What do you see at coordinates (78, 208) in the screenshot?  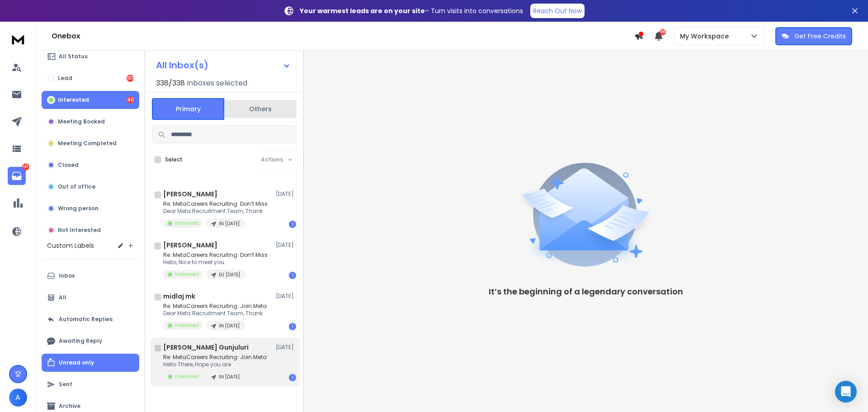 I see `p: Wrong person` at bounding box center [78, 208].